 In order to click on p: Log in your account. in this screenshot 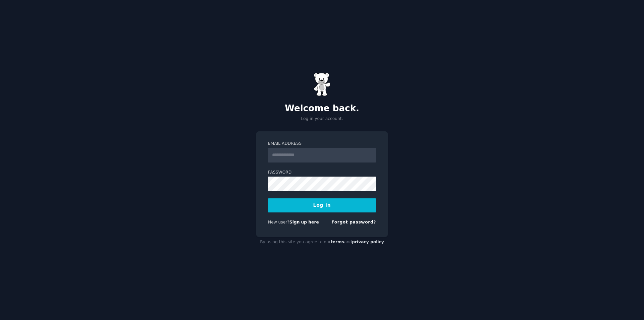, I will do `click(322, 119)`.